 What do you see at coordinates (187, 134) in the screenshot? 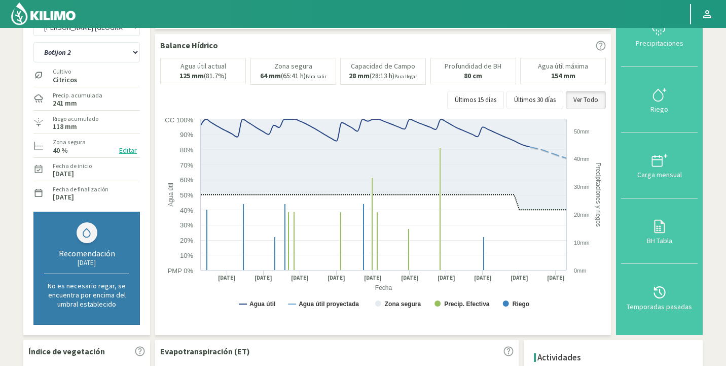
I see `text: 90%` at bounding box center [187, 134].